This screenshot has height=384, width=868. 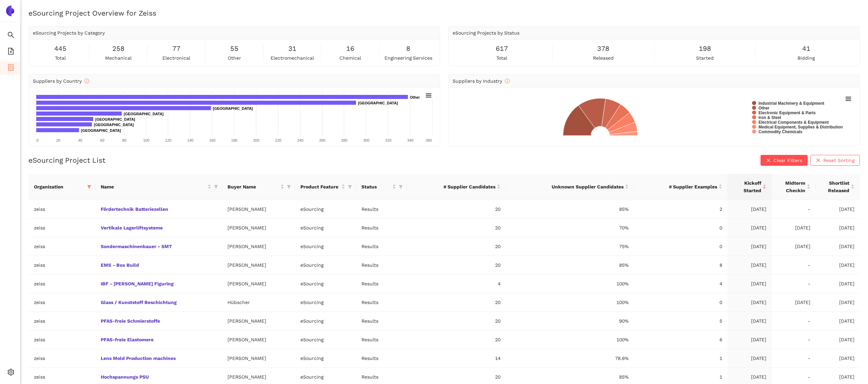 I want to click on span: engineering services, so click(x=408, y=58).